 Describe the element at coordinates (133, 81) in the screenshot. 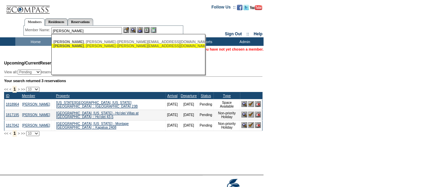

I see `div: Your search returned 3 reservations` at that location.